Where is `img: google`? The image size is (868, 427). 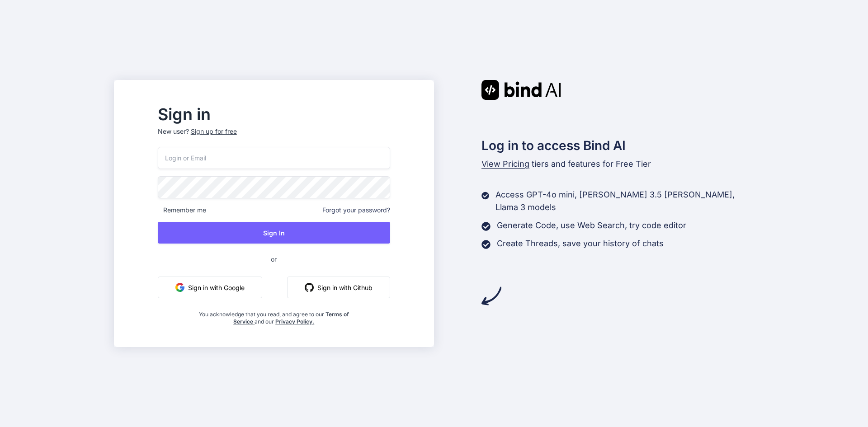
img: google is located at coordinates (180, 288).